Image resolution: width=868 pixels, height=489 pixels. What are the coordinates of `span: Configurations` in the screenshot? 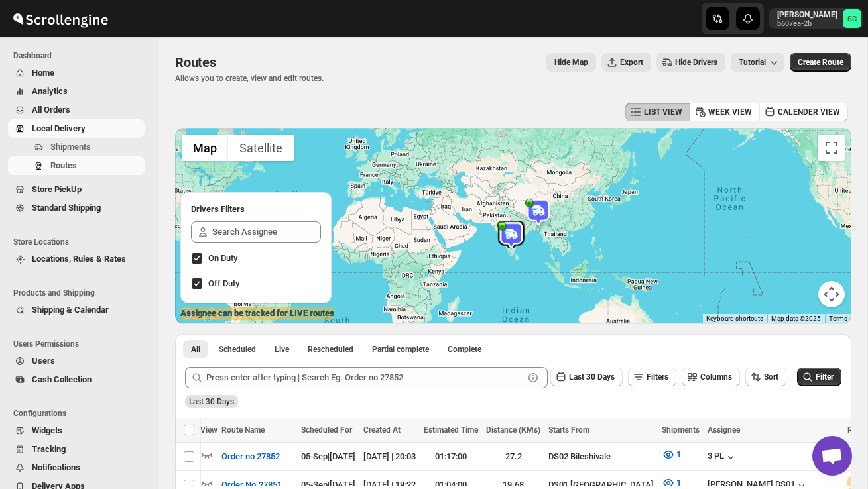 It's located at (81, 414).